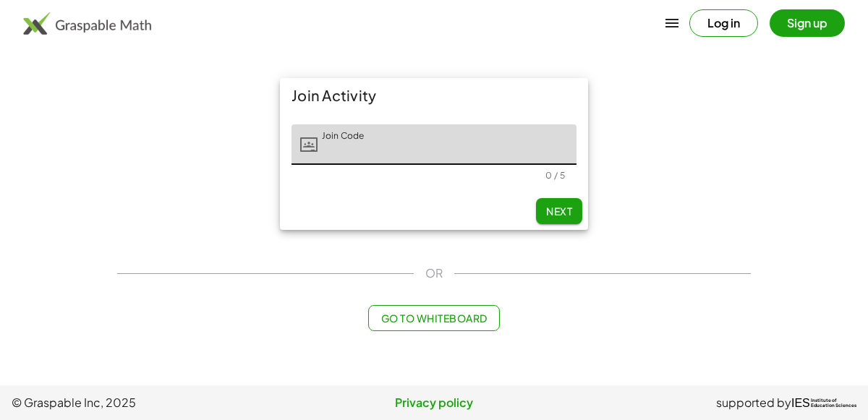  Describe the element at coordinates (559, 211) in the screenshot. I see `button: Next` at that location.